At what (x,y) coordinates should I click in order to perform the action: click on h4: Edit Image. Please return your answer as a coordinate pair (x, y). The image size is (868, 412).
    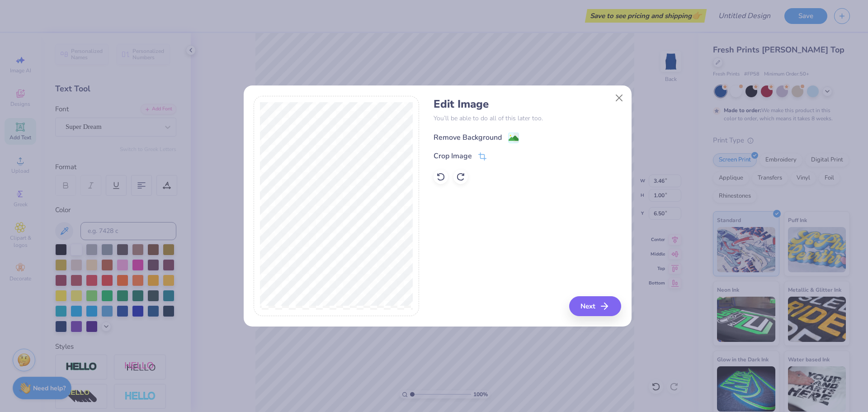
    Looking at the image, I should click on (527, 104).